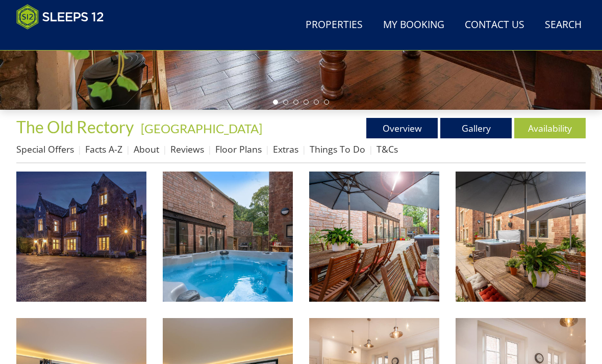  I want to click on a: The Old Rectory, so click(77, 127).